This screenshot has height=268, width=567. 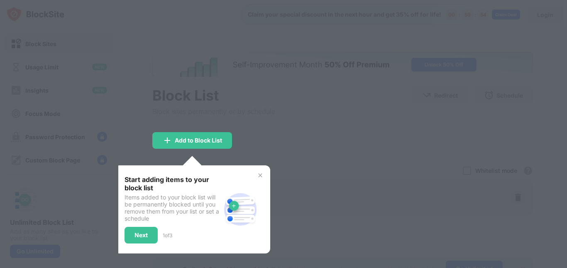 What do you see at coordinates (240, 209) in the screenshot?
I see `img: block-site.svg` at bounding box center [240, 209].